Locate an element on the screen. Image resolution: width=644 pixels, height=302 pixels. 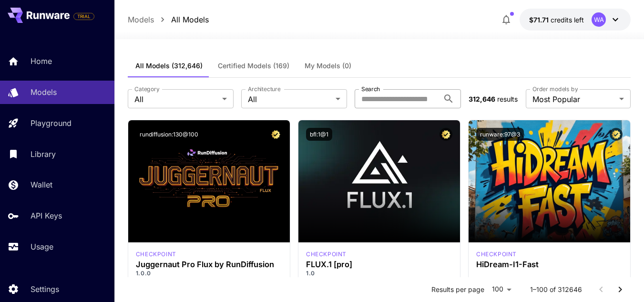
h3: Juggernaut Pro Flux by RunDiffusion is located at coordinates (209, 264).